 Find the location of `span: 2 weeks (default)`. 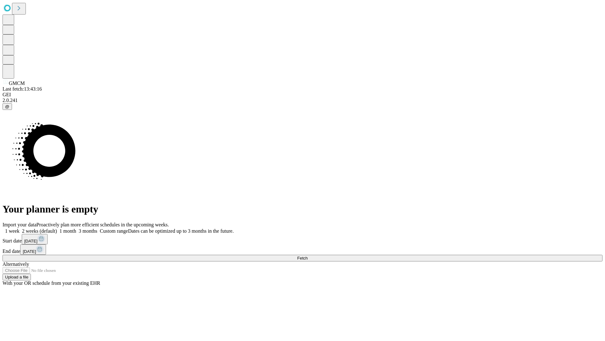

span: 2 weeks (default) is located at coordinates (39, 231).